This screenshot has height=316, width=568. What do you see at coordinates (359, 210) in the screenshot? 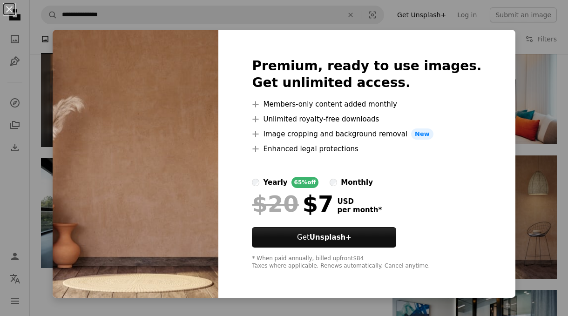
I see `span: per month *` at bounding box center [359, 210].